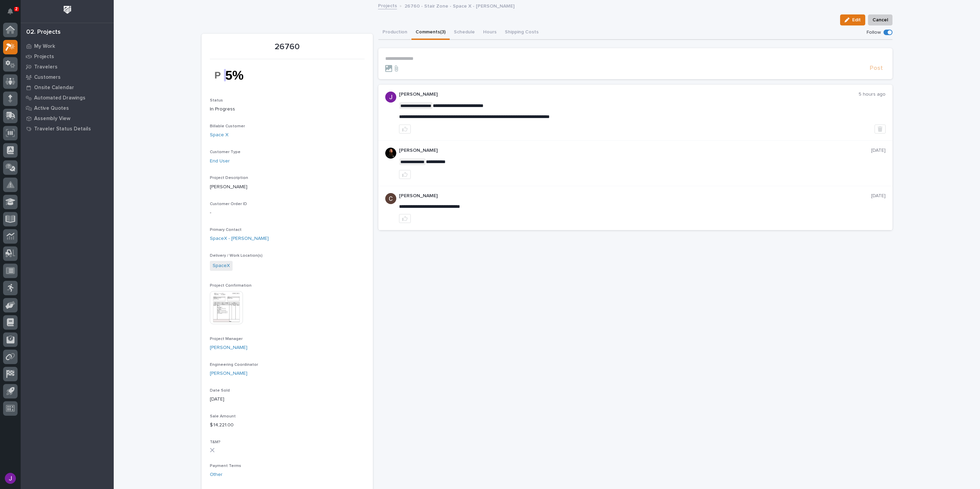 The width and height of the screenshot is (980, 489). Describe the element at coordinates (67, 108) in the screenshot. I see `a: Active Quotes` at that location.